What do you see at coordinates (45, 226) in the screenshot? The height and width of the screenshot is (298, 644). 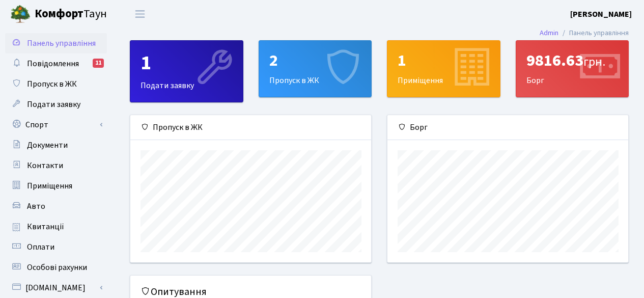 I see `span: Квитанції` at bounding box center [45, 226].